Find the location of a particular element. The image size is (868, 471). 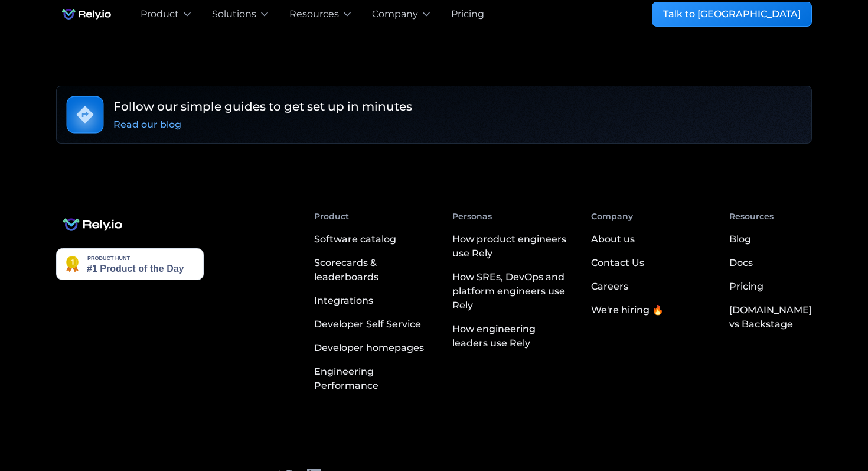

div: Scorecards & leaderboards is located at coordinates (374, 270).